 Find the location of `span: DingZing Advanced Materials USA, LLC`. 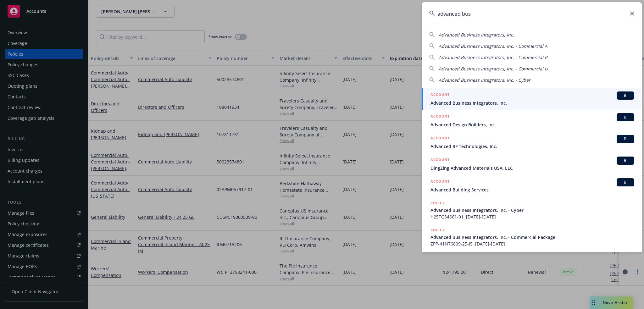

span: DingZing Advanced Materials USA, LLC is located at coordinates (533, 168).